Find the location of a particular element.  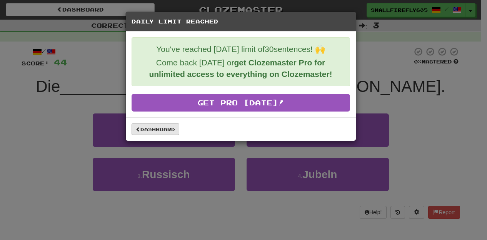

a: Dashboard is located at coordinates (155, 129).